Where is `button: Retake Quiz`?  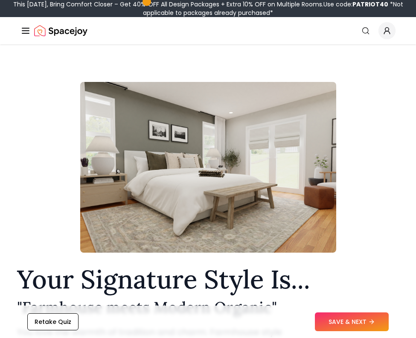 button: Retake Quiz is located at coordinates (53, 322).